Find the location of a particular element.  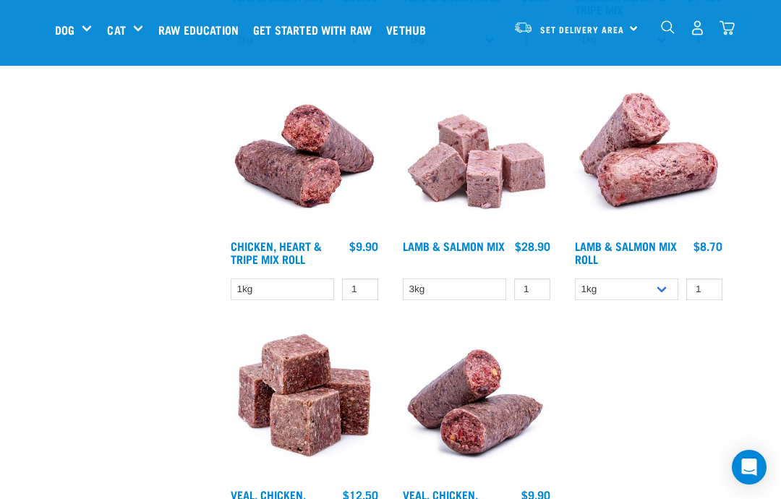

div: $8.70 is located at coordinates (708, 246).